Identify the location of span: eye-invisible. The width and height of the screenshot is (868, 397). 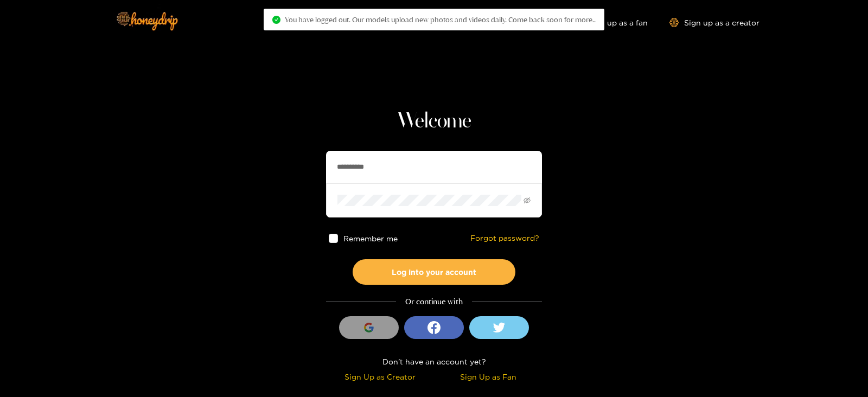
(527, 200).